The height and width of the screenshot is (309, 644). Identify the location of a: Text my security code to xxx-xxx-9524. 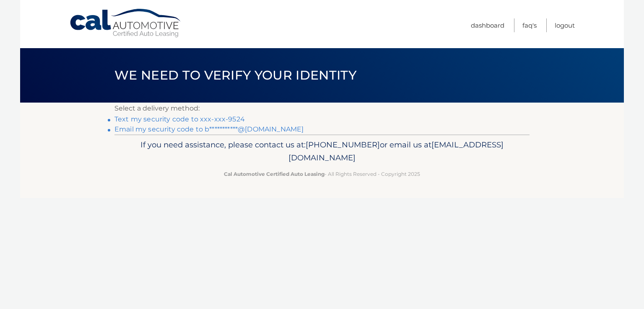
(179, 119).